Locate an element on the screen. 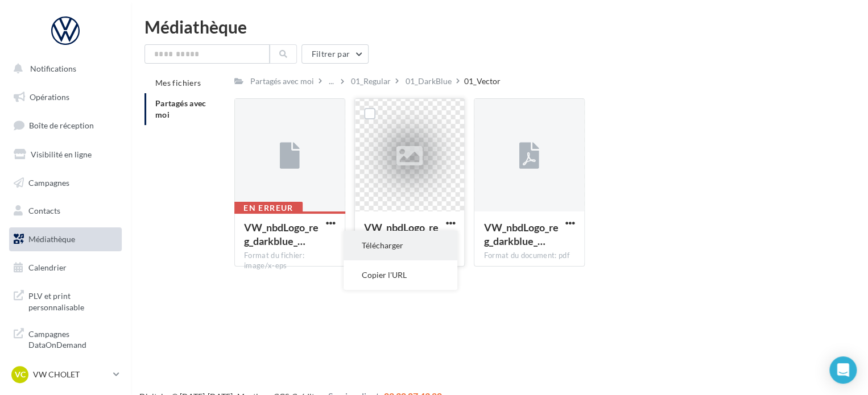 This screenshot has width=868, height=395. a: Campagnes DataOnDemand is located at coordinates (65, 338).